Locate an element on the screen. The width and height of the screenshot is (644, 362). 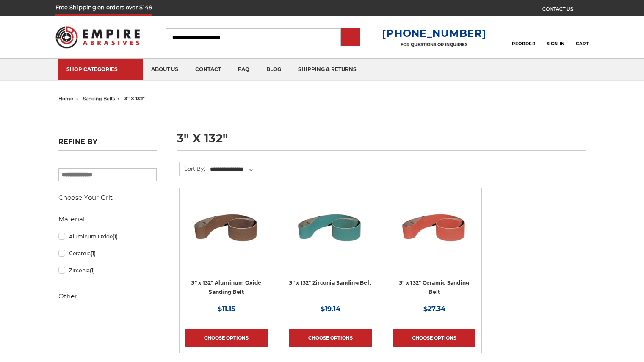
div: Material is located at coordinates (107, 219).